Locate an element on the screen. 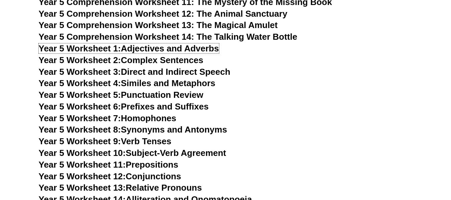 This screenshot has height=200, width=451. span: Year 5 Worksheet 12: is located at coordinates (82, 176).